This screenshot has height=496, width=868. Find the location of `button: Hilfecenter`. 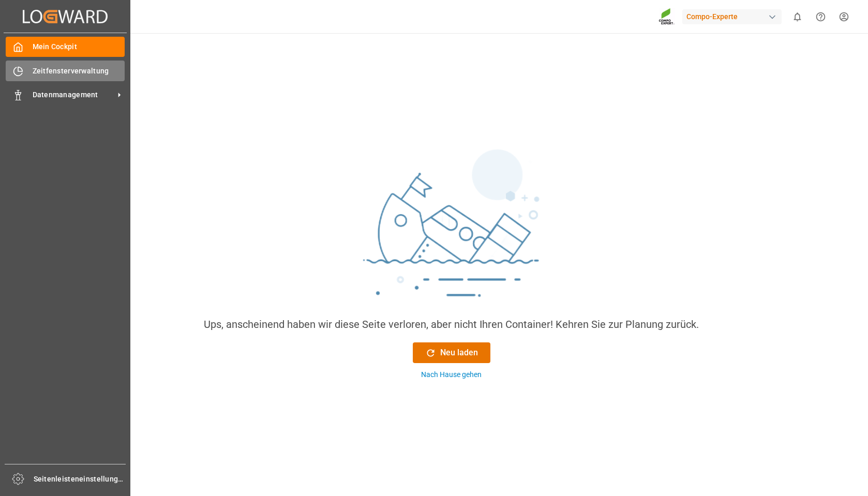

button: Hilfecenter is located at coordinates (820, 17).